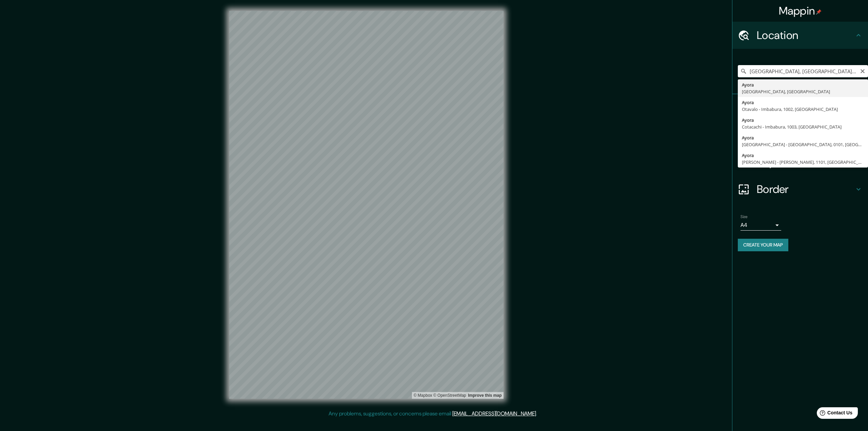  What do you see at coordinates (433, 414) in the screenshot?
I see `p: Any problems, suggestions, or concerns please email .` at bounding box center [433, 414].